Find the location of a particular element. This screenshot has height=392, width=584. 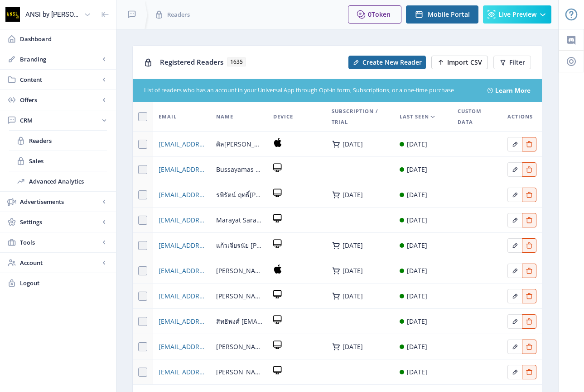

span: Token is located at coordinates (381, 14).